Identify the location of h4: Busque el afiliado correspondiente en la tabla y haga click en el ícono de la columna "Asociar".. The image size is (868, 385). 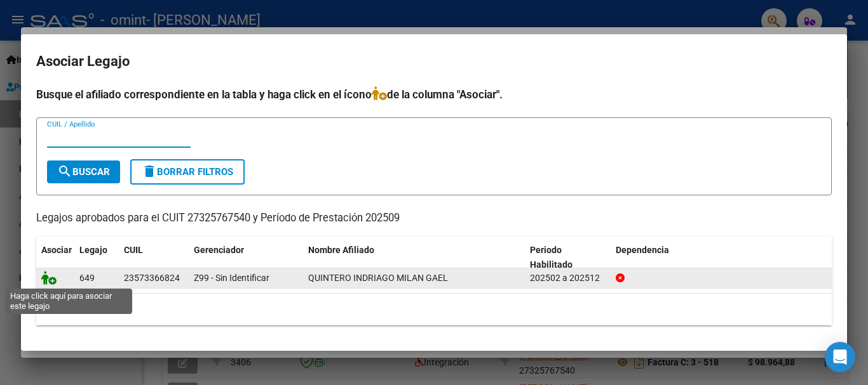
(434, 94).